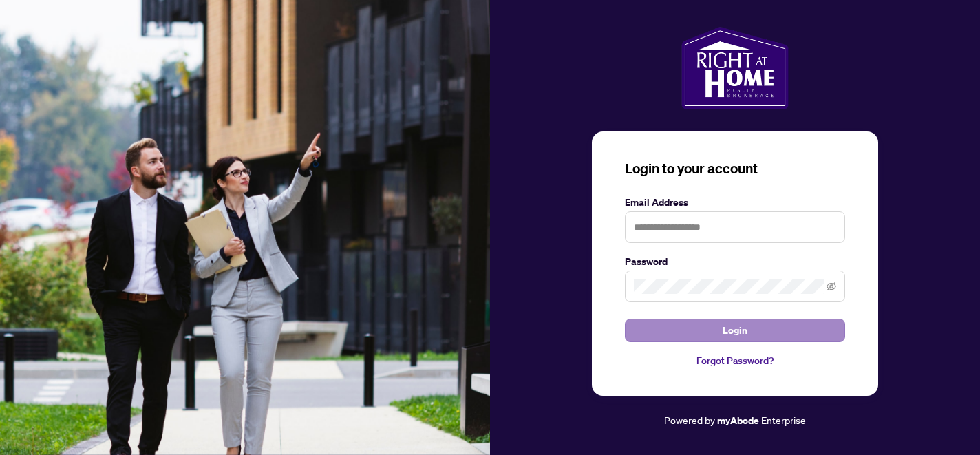 This screenshot has height=455, width=980. Describe the element at coordinates (735, 169) in the screenshot. I see `h3: Login to your account` at that location.